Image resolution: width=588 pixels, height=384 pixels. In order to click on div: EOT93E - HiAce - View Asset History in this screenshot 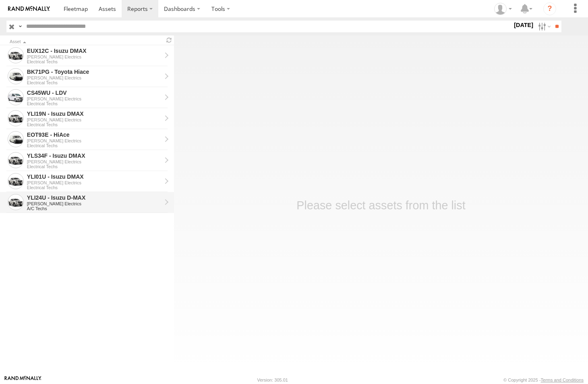, I will do `click(94, 135)`.